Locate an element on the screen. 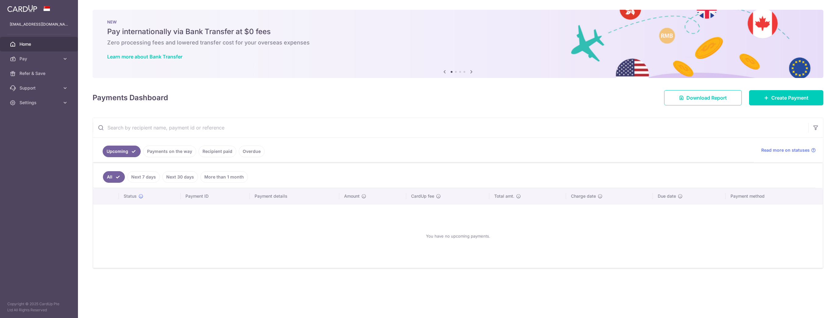 The image size is (838, 318). span: Total amt. is located at coordinates (504, 196).